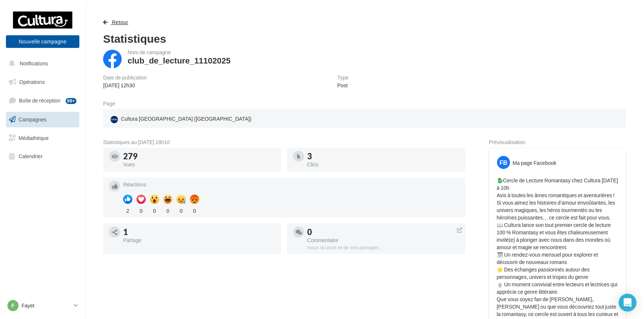 This screenshot has height=319, width=644. Describe the element at coordinates (112, 103) in the screenshot. I see `div: Page` at that location.